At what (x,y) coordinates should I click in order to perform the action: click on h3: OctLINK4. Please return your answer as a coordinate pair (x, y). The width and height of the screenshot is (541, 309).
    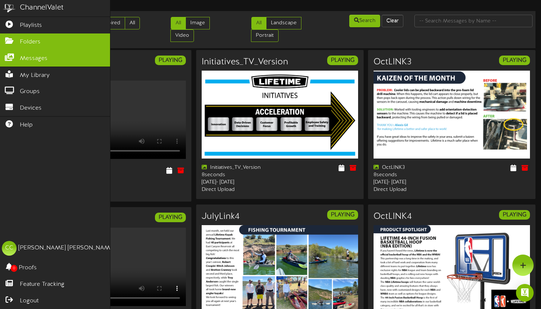
    Looking at the image, I should click on (393, 217).